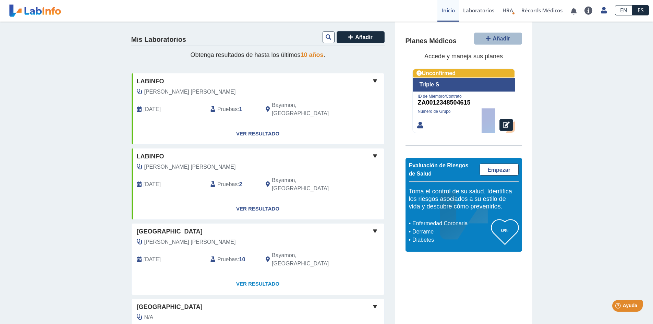 The image size is (653, 324). What do you see at coordinates (451, 240) in the screenshot?
I see `li: Diabetes` at bounding box center [451, 240].